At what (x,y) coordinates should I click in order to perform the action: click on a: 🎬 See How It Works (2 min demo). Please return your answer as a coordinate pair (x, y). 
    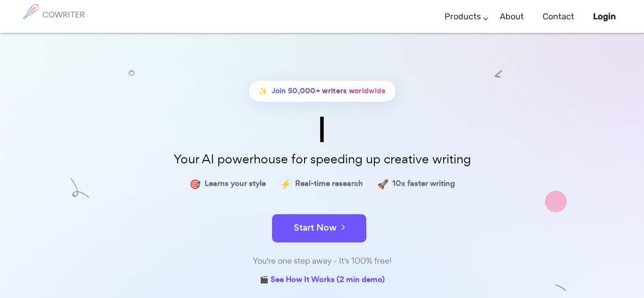
    Looking at the image, I should click on (322, 280).